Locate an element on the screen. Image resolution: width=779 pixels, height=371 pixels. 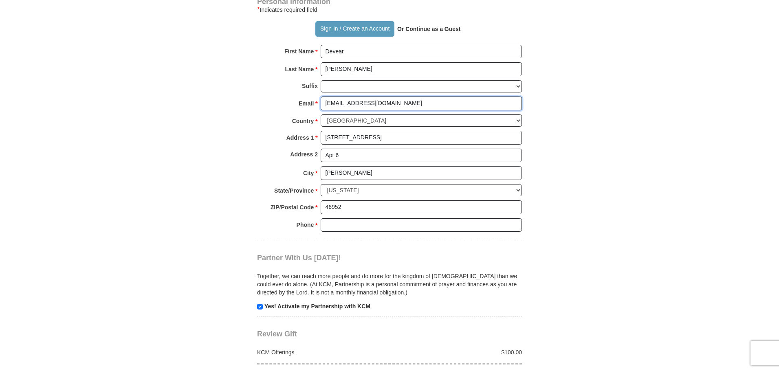
button: Sign In / Create an Account is located at coordinates (354, 29).